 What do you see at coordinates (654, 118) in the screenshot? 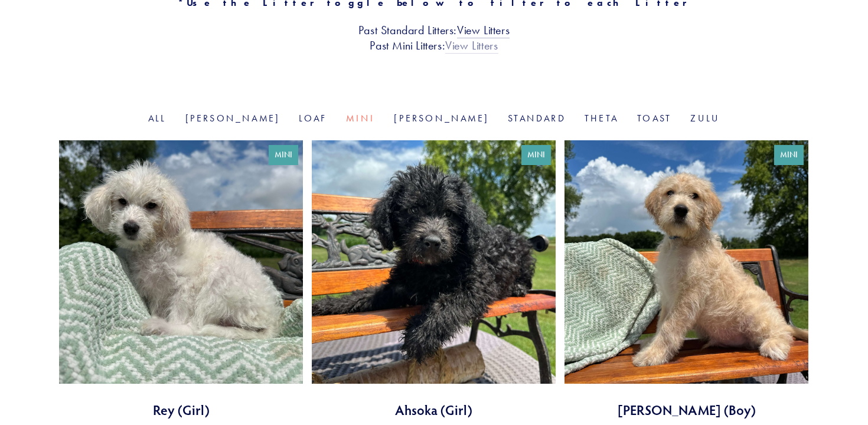
I see `a: Toast` at bounding box center [654, 118].